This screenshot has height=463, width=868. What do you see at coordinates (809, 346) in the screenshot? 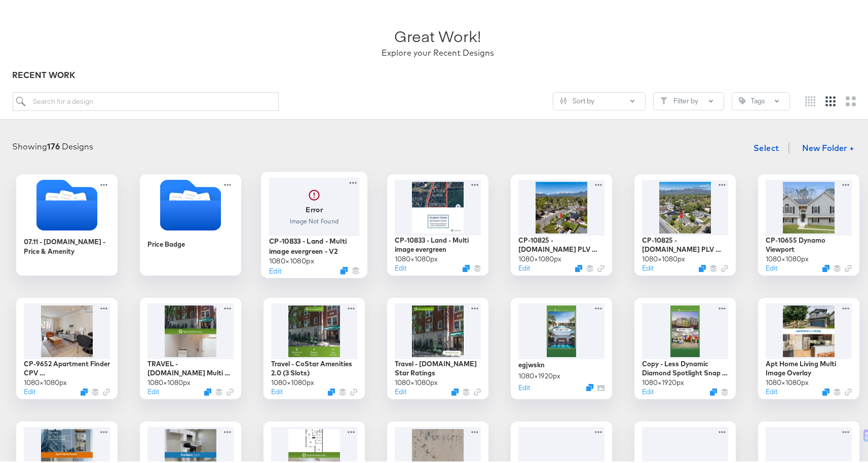
I see `div: Apt Home Living Multi Image Overlay1080×1080pxEditDuplicate` at bounding box center [809, 346].